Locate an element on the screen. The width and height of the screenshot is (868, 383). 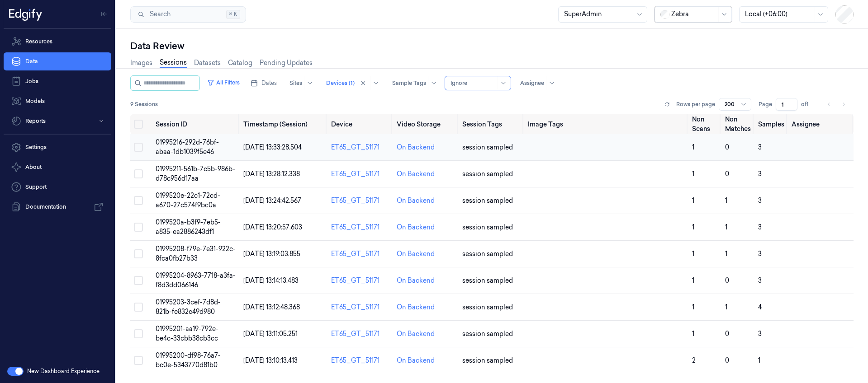
span: 9 Sessions is located at coordinates (144, 105).